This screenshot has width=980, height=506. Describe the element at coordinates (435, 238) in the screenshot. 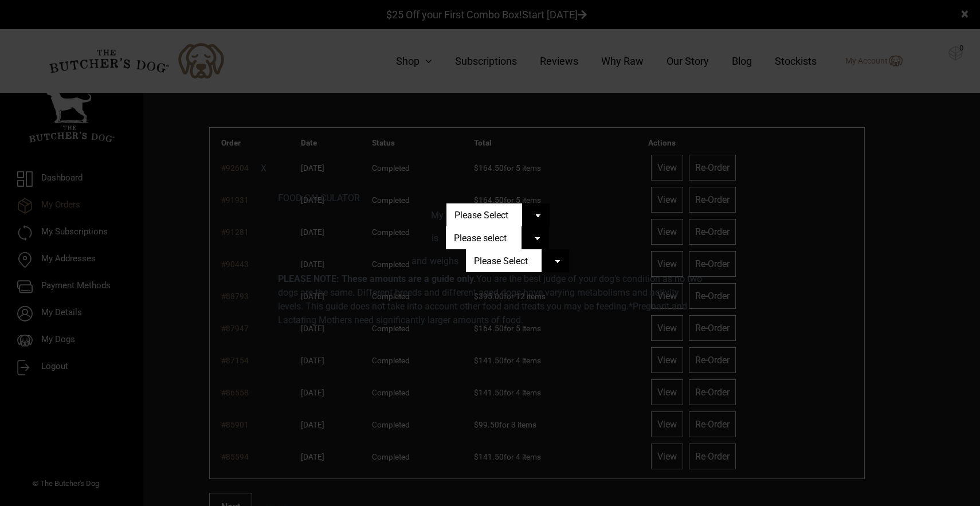

I see `span: is` at that location.